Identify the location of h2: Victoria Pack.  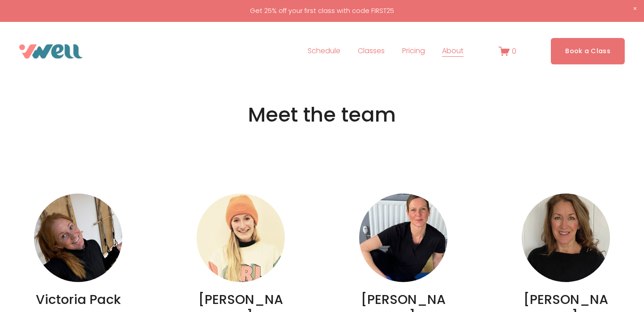
(78, 300).